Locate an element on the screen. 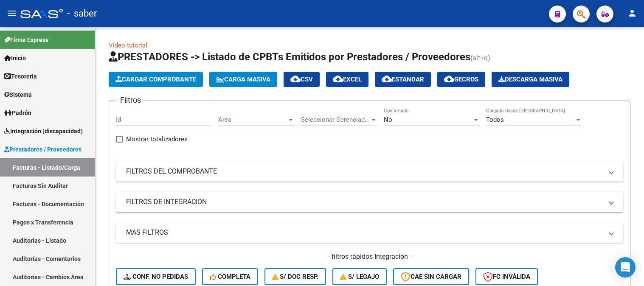 The height and width of the screenshot is (286, 644). mat-panel-title: MAS FILTROS is located at coordinates (364, 233).